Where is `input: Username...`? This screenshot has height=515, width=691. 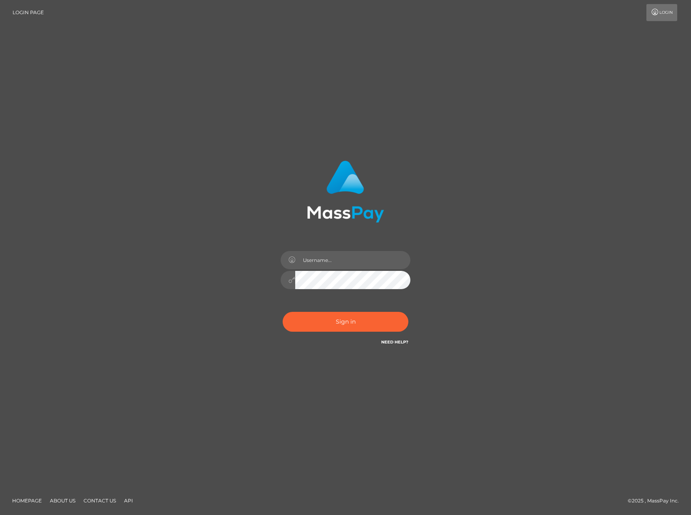 input: Username... is located at coordinates (353, 260).